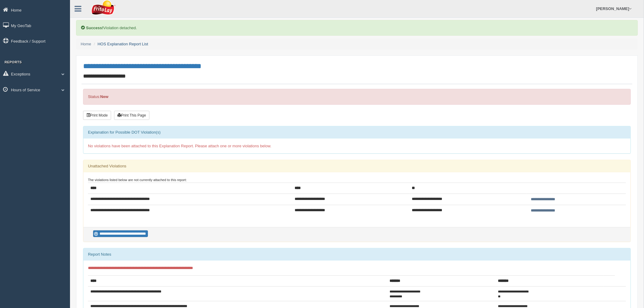 The image size is (644, 308). Describe the element at coordinates (123, 44) in the screenshot. I see `a: HOS Explanation Report List` at that location.